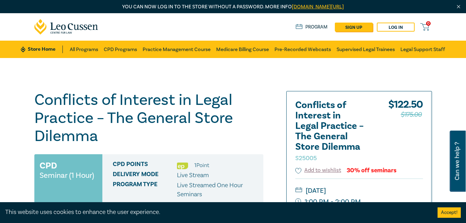 The image size is (466, 223). I want to click on a: Legal Support Staff, so click(423, 49).